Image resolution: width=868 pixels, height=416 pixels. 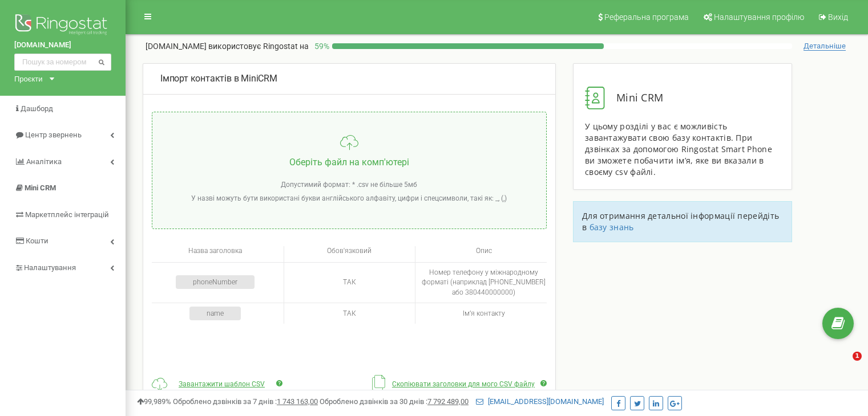 What do you see at coordinates (350, 251) in the screenshot?
I see `span: Обов'язковий` at bounding box center [350, 251].